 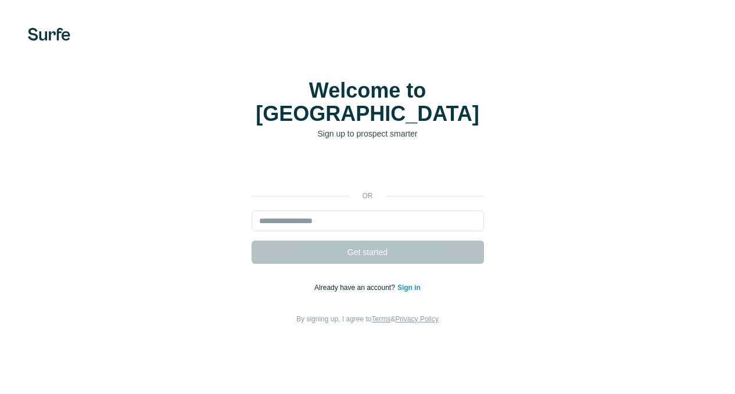 I want to click on p: or, so click(x=368, y=196).